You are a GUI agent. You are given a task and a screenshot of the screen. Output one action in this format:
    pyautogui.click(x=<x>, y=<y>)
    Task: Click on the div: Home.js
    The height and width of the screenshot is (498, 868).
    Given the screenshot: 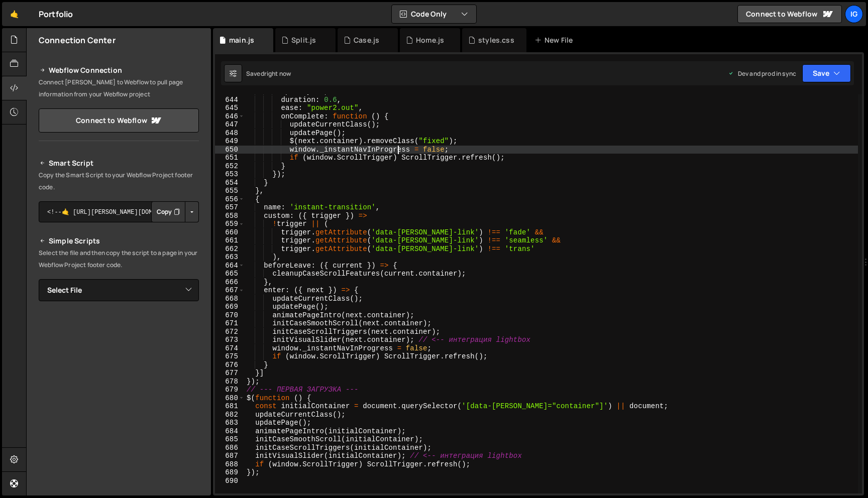 What is the action you would take?
    pyautogui.click(x=430, y=40)
    